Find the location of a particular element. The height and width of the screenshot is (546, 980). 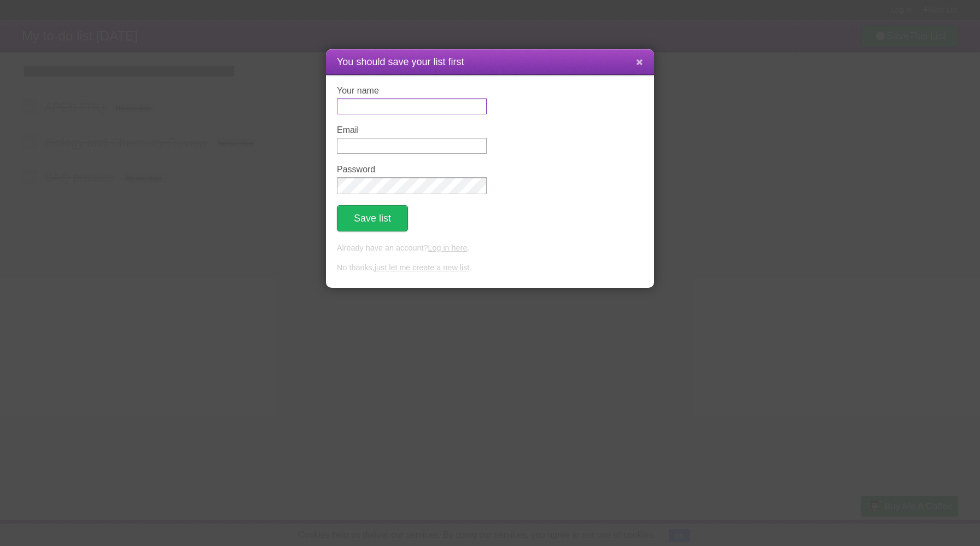

a: just let me create a new list is located at coordinates (422, 268).